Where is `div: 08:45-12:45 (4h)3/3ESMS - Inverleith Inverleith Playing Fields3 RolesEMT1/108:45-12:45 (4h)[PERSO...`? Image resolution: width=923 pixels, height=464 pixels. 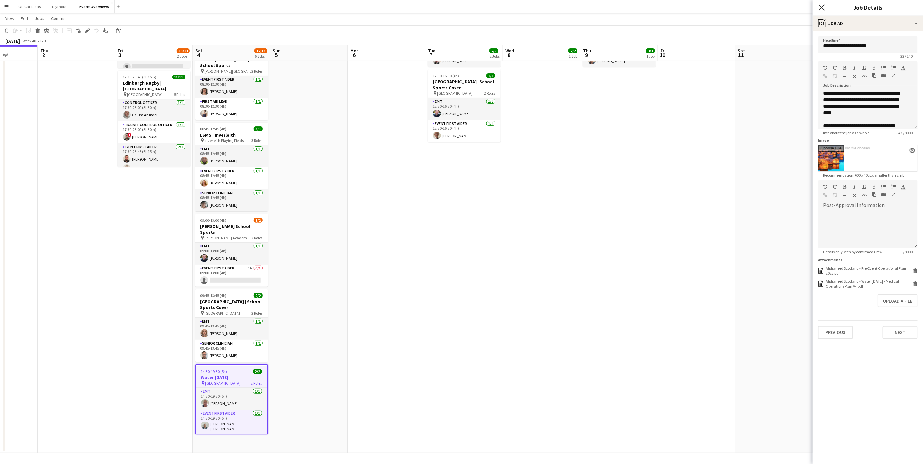 div: 08:45-12:45 (4h)3/3ESMS - Inverleith Inverleith Playing Fields3 RolesEMT1/108:45-12:45 (4h)[PERSO... is located at coordinates (232, 167).